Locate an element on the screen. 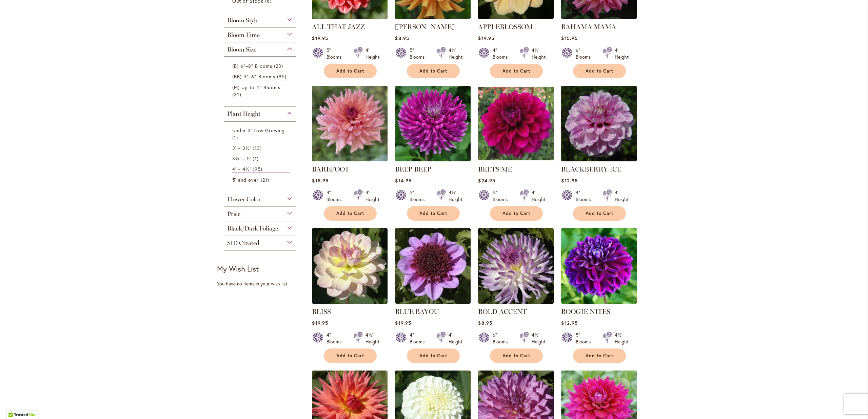 The image size is (868, 419). img: BLUE BAYOU is located at coordinates (433, 265).